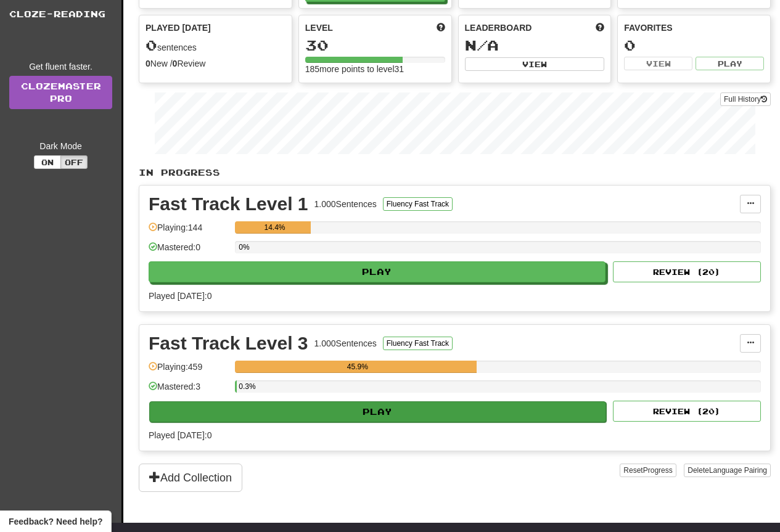 The image size is (780, 532). I want to click on span: Level, so click(319, 28).